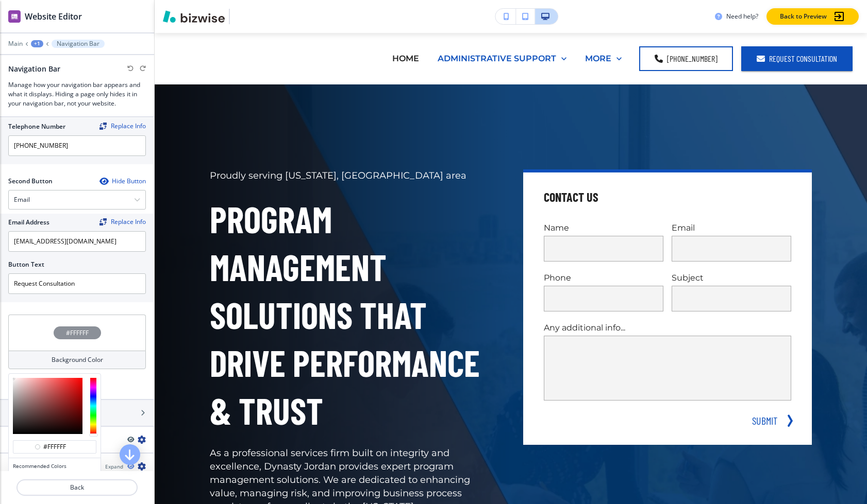 Image resolution: width=867 pixels, height=504 pixels. What do you see at coordinates (37, 127) in the screenshot?
I see `h2: Telephone Number` at bounding box center [37, 127].